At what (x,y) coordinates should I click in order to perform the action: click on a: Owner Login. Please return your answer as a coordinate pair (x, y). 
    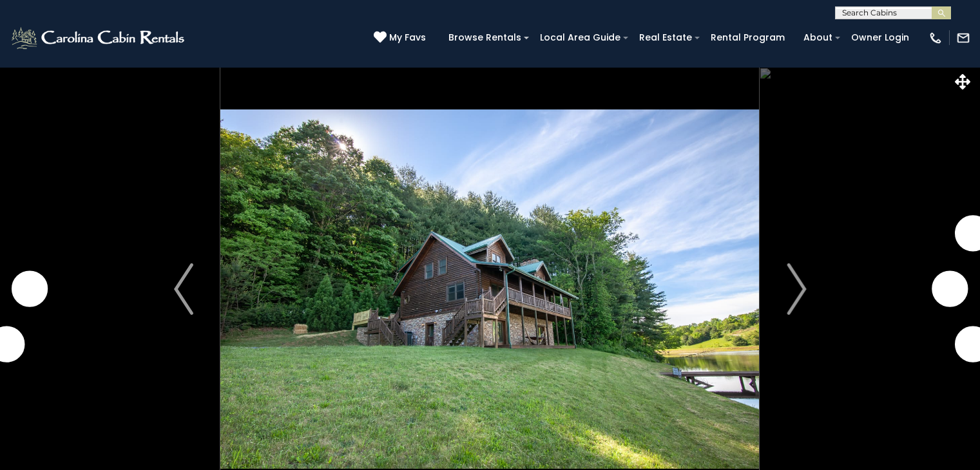
    Looking at the image, I should click on (880, 37).